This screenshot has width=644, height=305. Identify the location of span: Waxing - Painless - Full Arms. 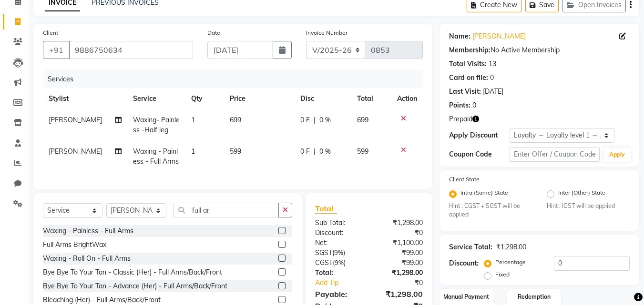
(156, 156).